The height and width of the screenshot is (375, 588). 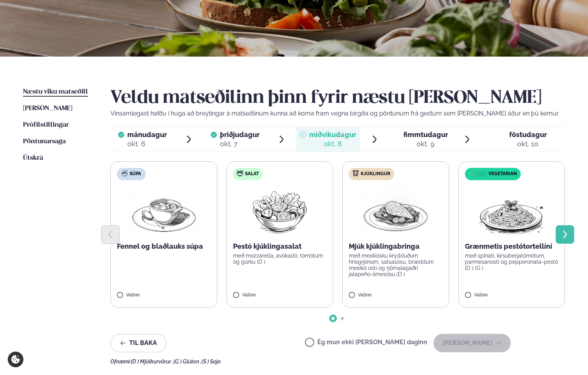 What do you see at coordinates (375, 174) in the screenshot?
I see `span: Kjúklingur` at bounding box center [375, 174].